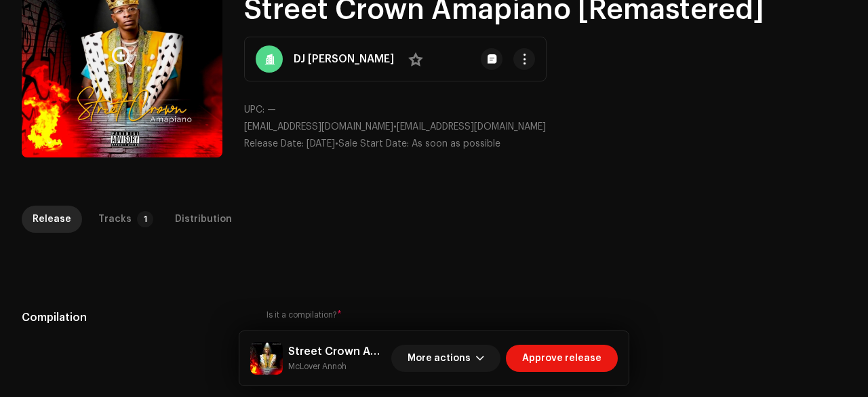  What do you see at coordinates (254, 110) in the screenshot?
I see `span: UPC:` at bounding box center [254, 110].